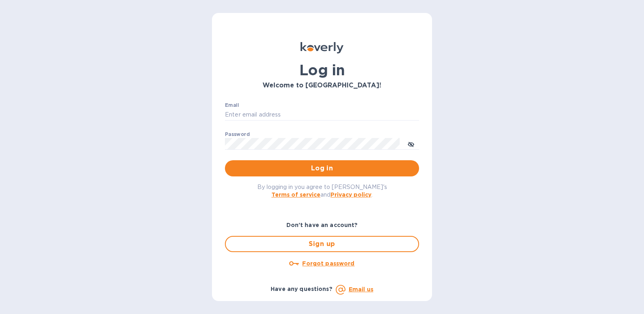 Image resolution: width=644 pixels, height=314 pixels. I want to click on span: Log in, so click(322, 168).